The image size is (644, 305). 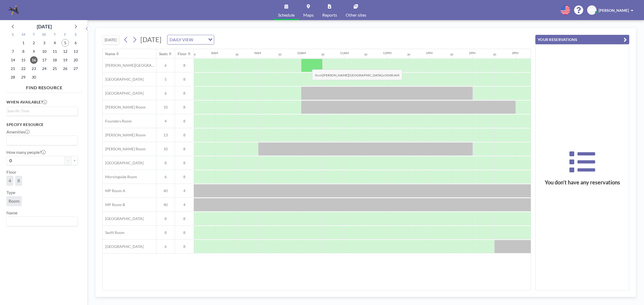 What do you see at coordinates (23, 69) in the screenshot?
I see `span: Monday, September 22, 2025` at bounding box center [23, 69].